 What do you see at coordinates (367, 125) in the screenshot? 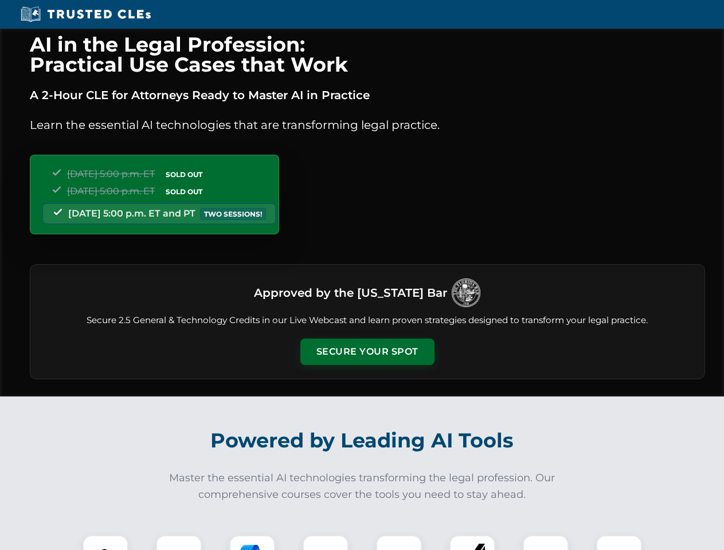
I see `p: Learn the essential AI technologies that are transforming legal practice.` at bounding box center [367, 125].